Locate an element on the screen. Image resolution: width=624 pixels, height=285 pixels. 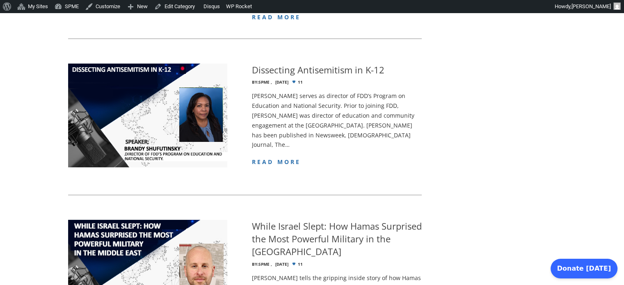
h4: Dissecting Antisemitism in K-12 is located at coordinates (318, 70).